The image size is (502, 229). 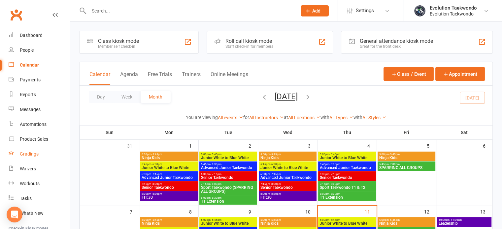 I want to click on th: Wed, so click(x=288, y=133).